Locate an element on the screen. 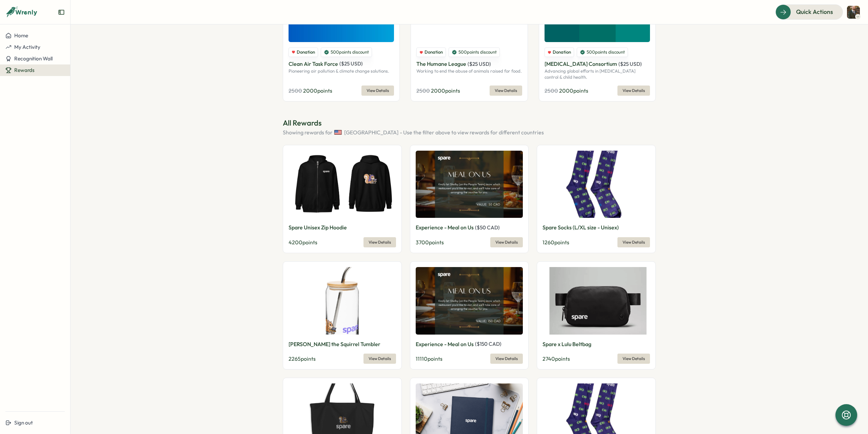  span: Home is located at coordinates (21, 35).